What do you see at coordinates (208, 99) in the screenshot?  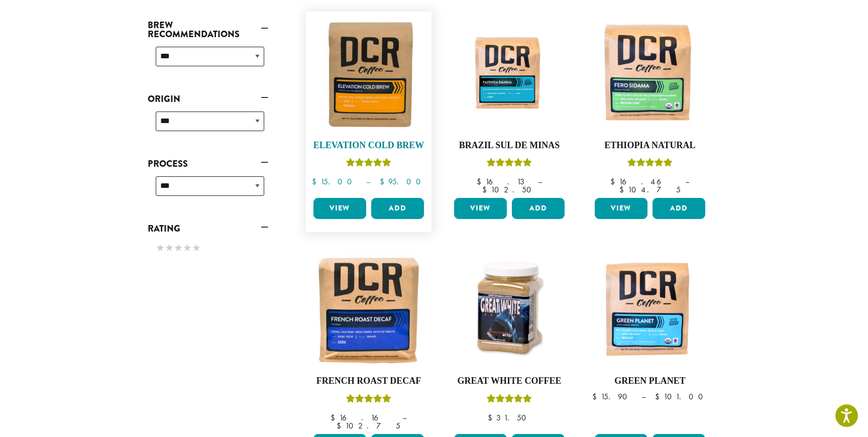 I see `a: Origin` at bounding box center [208, 99].